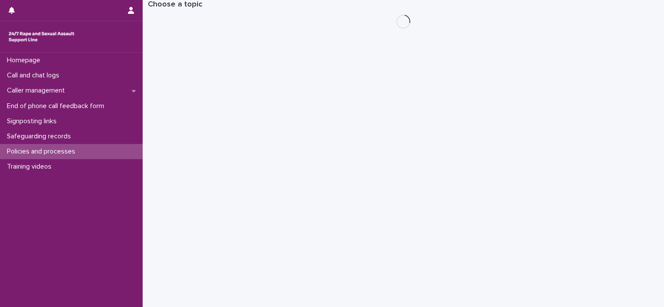  I want to click on p: Training videos, so click(31, 167).